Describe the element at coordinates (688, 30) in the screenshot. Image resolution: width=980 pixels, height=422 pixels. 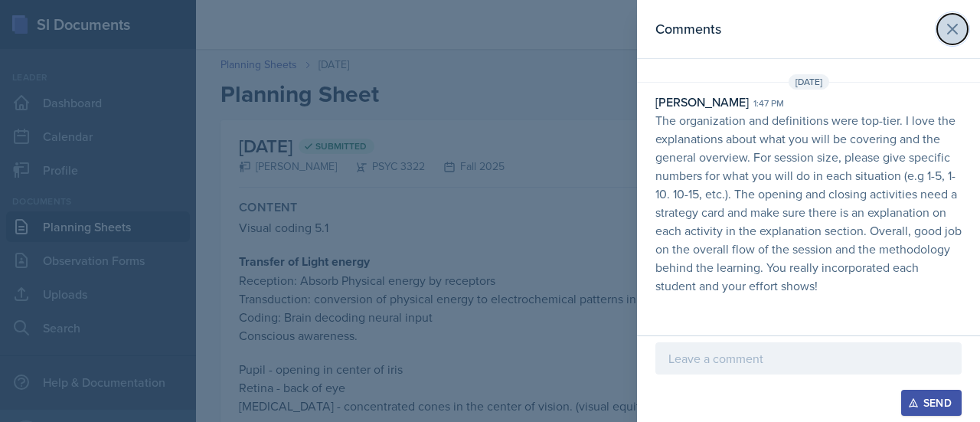
I see `h2: Comments` at that location.